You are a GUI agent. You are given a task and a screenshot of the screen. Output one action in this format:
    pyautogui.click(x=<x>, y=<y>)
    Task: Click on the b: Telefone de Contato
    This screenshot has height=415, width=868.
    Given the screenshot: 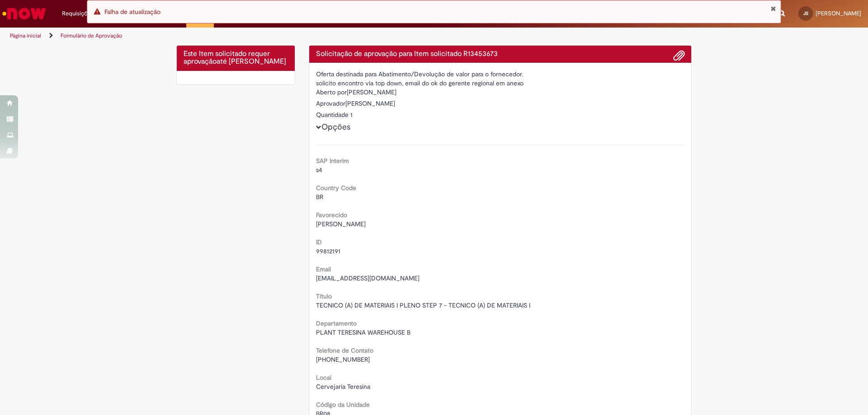 What is the action you would take?
    pyautogui.click(x=345, y=351)
    